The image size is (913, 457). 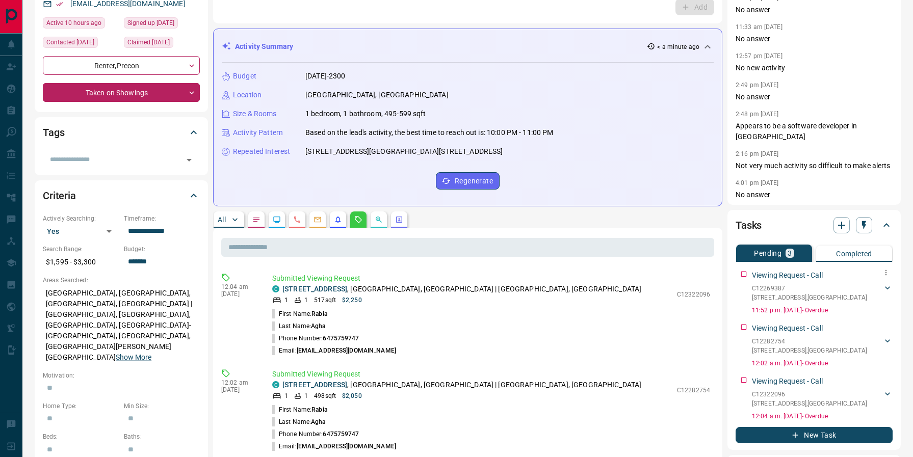 What do you see at coordinates (276, 385) in the screenshot?
I see `div: condos.ca` at bounding box center [276, 385].